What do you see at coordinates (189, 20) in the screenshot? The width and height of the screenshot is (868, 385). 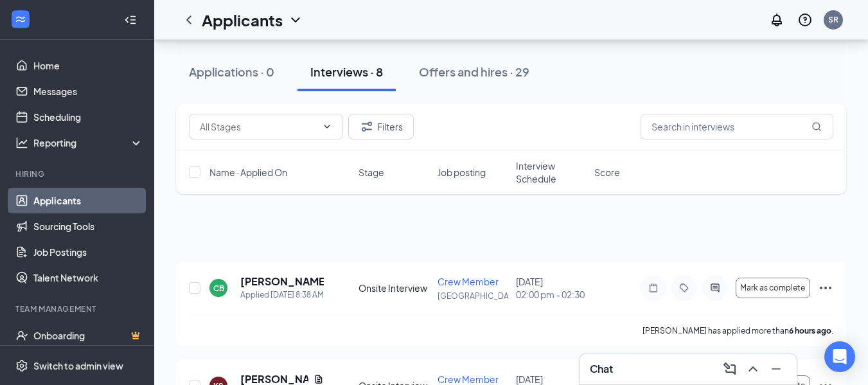 I see `svg: ChevronLeft` at bounding box center [189, 20].